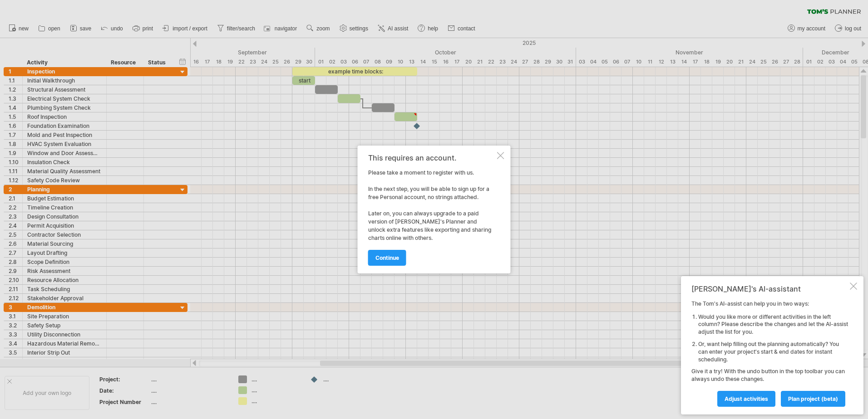 Image resolution: width=868 pixels, height=419 pixels. Describe the element at coordinates (432, 157) in the screenshot. I see `div: This requires an account.` at that location.